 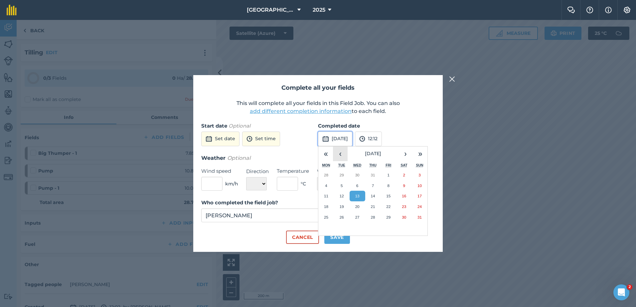 I want to click on abbr: 22 August 2025, so click(x=388, y=207).